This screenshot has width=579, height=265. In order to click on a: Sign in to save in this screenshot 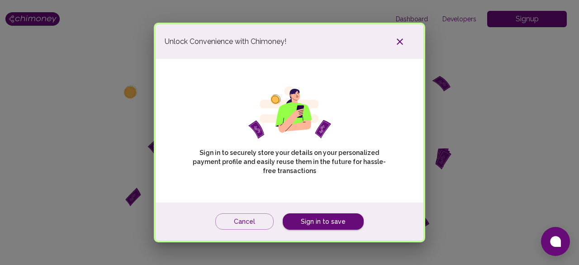, I will do `click(323, 221)`.